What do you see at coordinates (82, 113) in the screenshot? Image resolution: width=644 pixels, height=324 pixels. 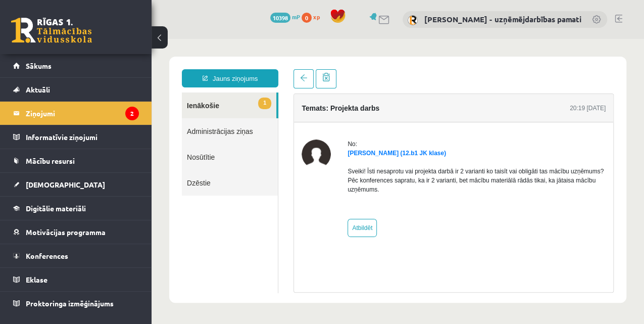 I see `legend: Ziņojumi` at bounding box center [82, 113].